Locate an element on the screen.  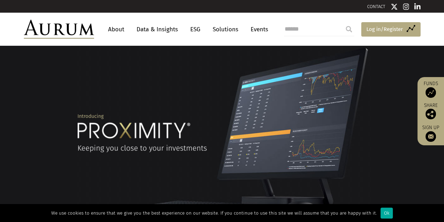
a: Funds is located at coordinates (431, 89).